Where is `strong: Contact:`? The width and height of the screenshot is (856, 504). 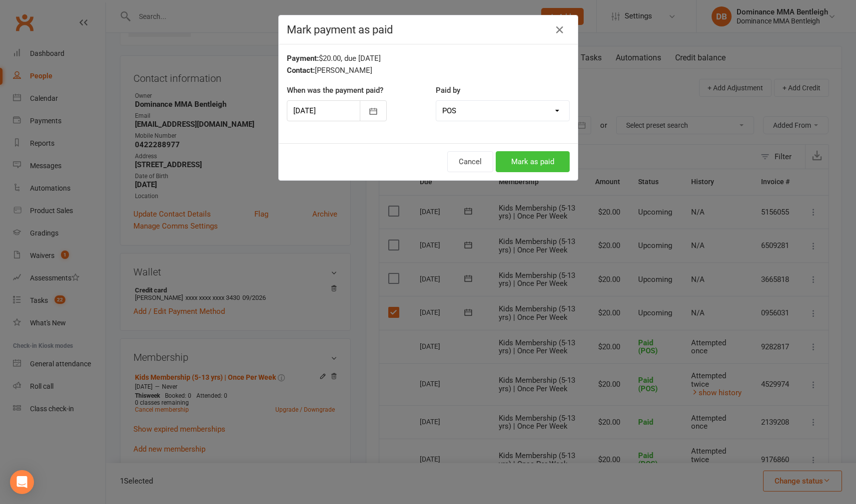 strong: Contact: is located at coordinates (301, 70).